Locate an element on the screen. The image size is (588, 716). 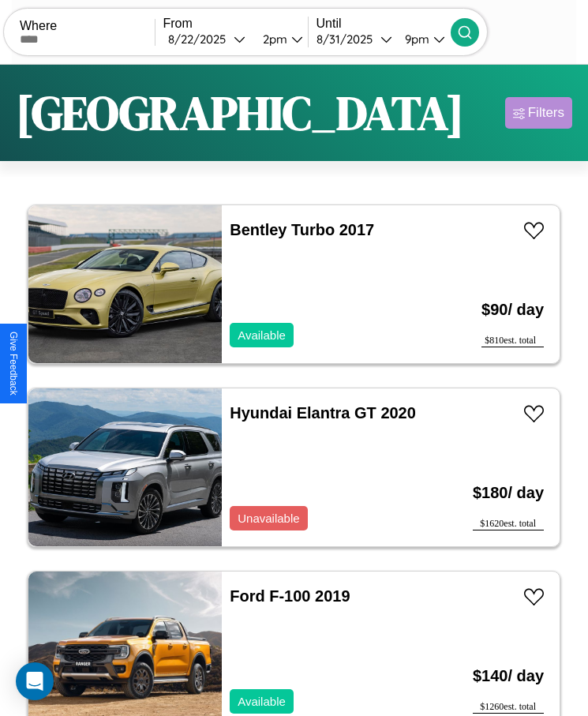
label: Until is located at coordinates (384, 23).